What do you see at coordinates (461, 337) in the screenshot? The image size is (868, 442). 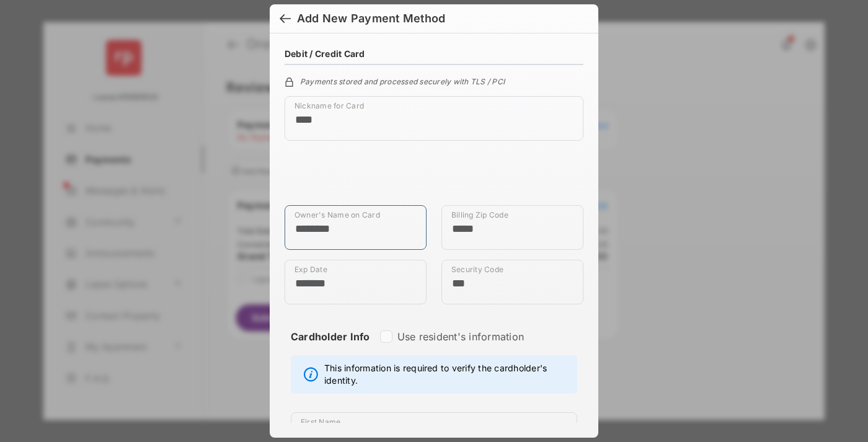 I see `label: Use resident's information` at bounding box center [461, 337].